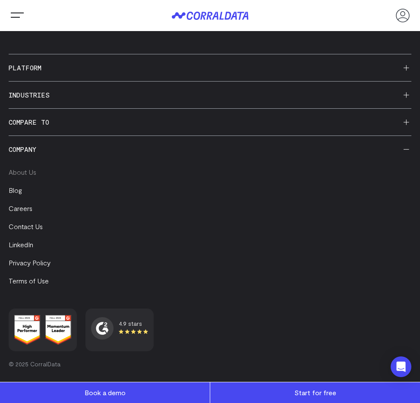 The height and width of the screenshot is (403, 420). Describe the element at coordinates (210, 364) in the screenshot. I see `p: © 2025 CorralData` at that location.